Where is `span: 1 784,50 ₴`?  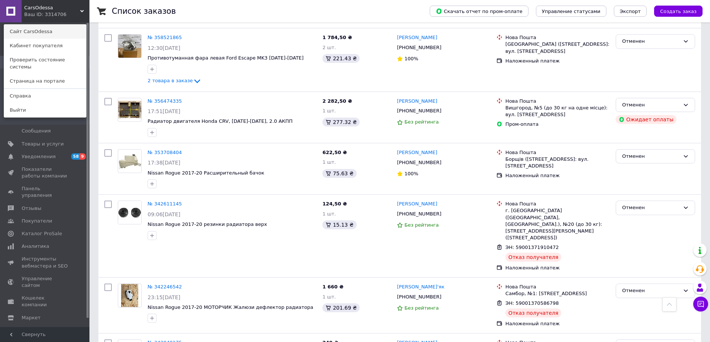
span: 1 784,50 ₴ is located at coordinates (337, 37).